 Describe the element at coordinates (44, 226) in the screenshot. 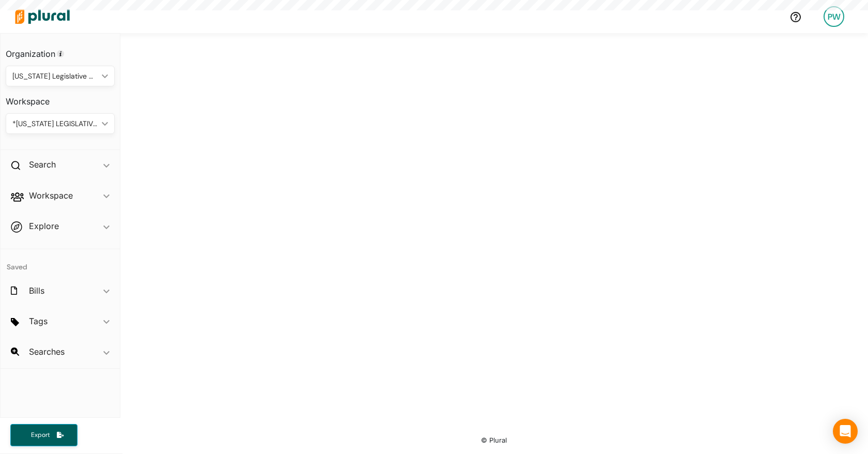

I see `h2: Explore` at that location.